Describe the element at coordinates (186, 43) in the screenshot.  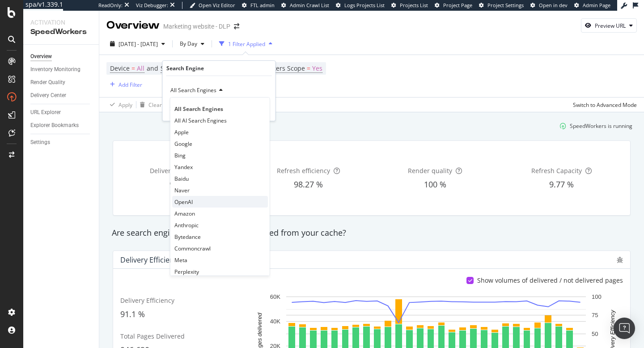
I see `span: By Day` at that location.